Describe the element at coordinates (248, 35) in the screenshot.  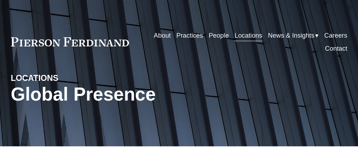
I see `a: Locations` at that location.